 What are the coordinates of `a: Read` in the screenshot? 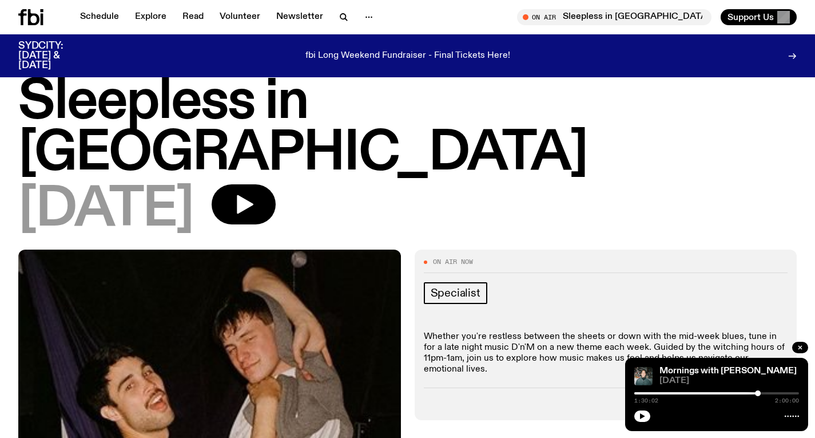 It's located at (193, 17).